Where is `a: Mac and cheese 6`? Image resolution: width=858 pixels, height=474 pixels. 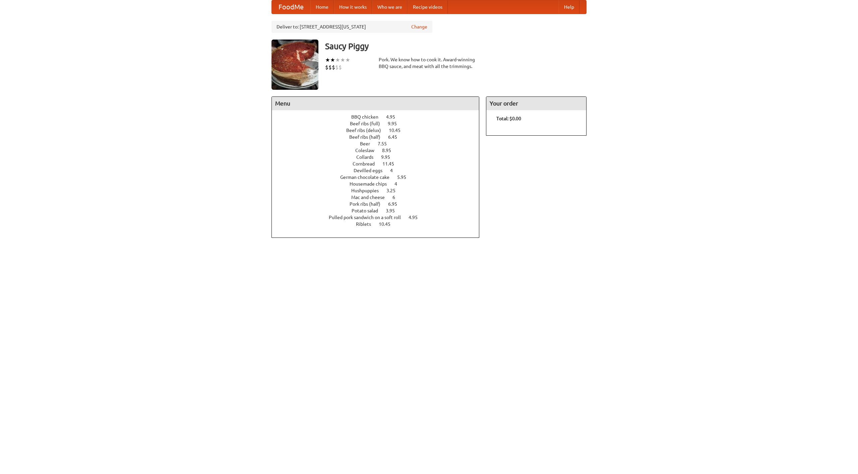
a: Mac and cheese 6 is located at coordinates (380, 197).